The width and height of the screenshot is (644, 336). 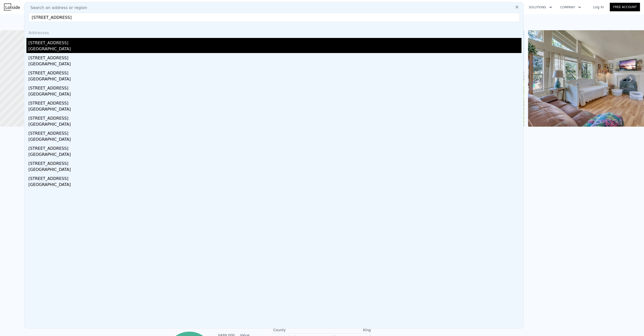 I want to click on div: Addresses, so click(x=274, y=32).